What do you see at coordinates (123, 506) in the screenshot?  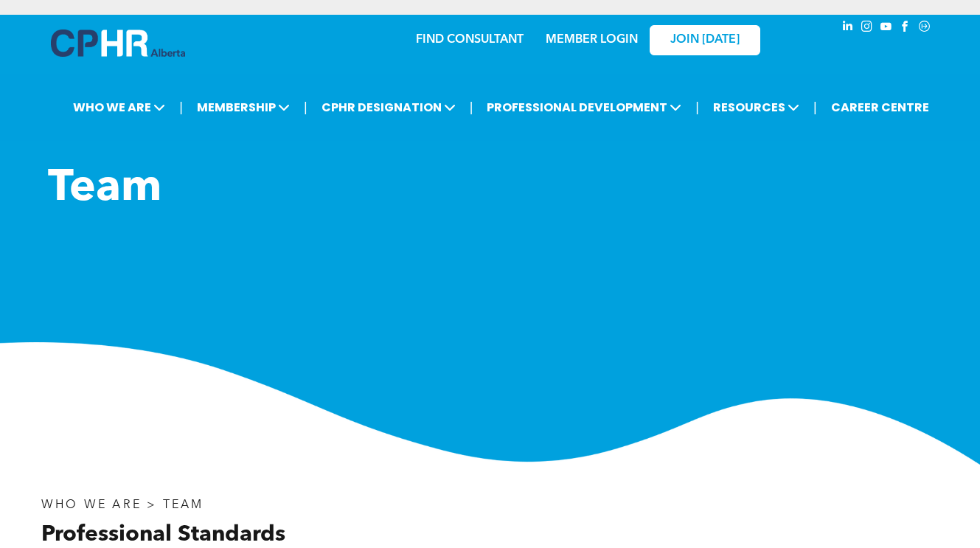 I see `span: WHO WE ARE > TEAM` at bounding box center [123, 506].